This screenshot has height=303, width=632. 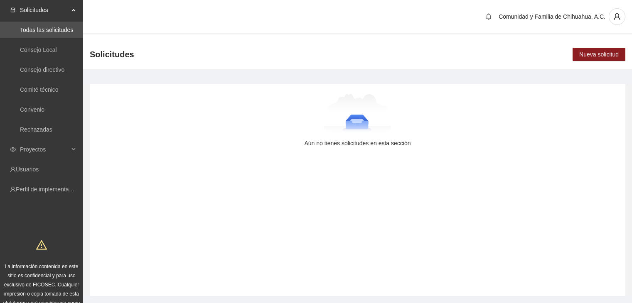 I want to click on a: Usuarios, so click(x=27, y=170).